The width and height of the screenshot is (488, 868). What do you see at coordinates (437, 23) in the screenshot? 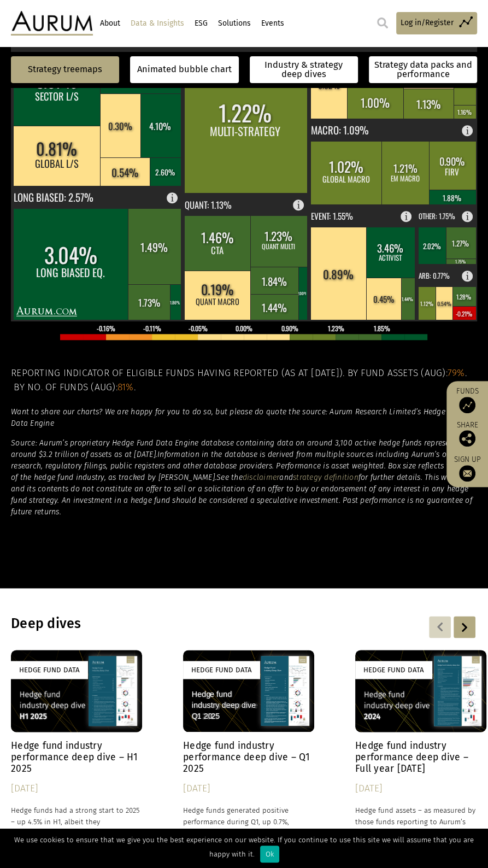
I see `a: Log in/Register` at bounding box center [437, 23].